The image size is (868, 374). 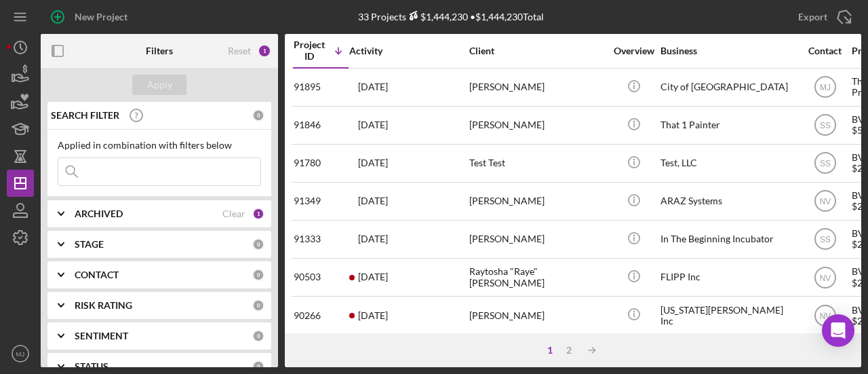 What do you see at coordinates (728, 201) in the screenshot?
I see `div: ARAZ Systems` at bounding box center [728, 201].